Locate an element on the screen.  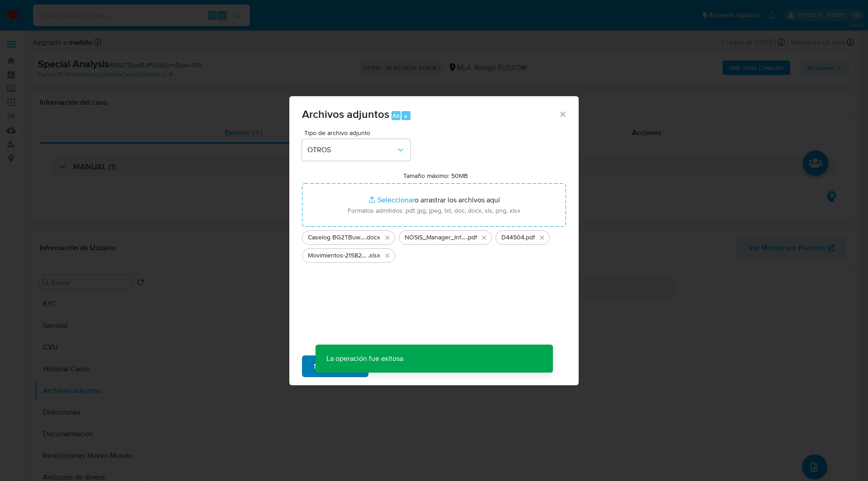
span: .docx is located at coordinates (372, 238).